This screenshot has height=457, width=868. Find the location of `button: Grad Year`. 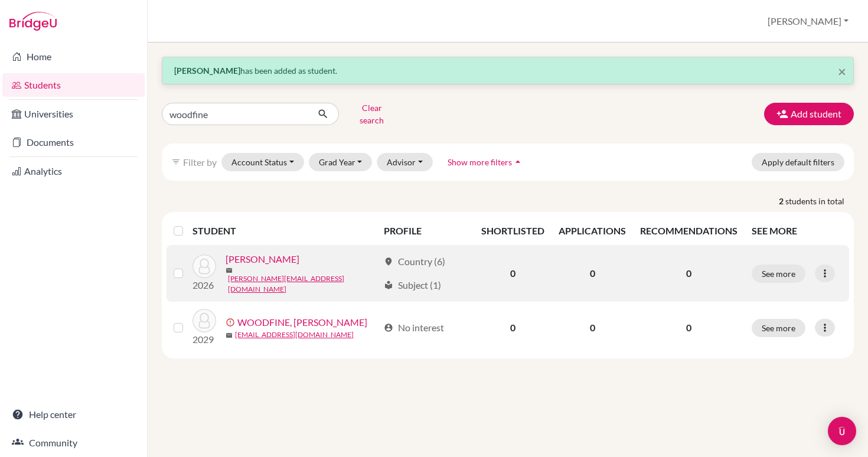

button: Grad Year is located at coordinates (341, 161).